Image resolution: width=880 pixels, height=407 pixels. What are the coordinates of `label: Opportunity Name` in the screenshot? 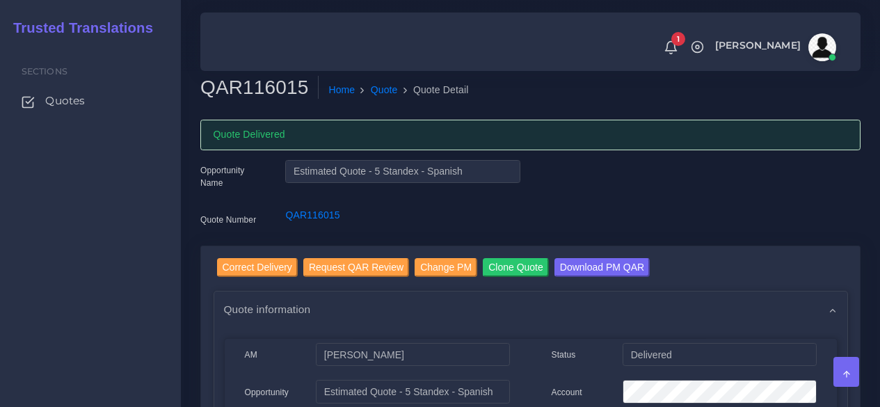 It's located at (232, 177).